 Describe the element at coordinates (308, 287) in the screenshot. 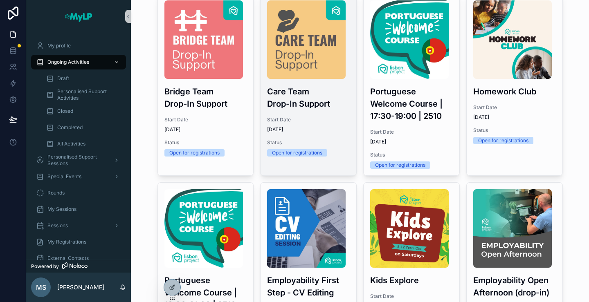

I see `h3: Employability First Step - CV Editing` at that location.